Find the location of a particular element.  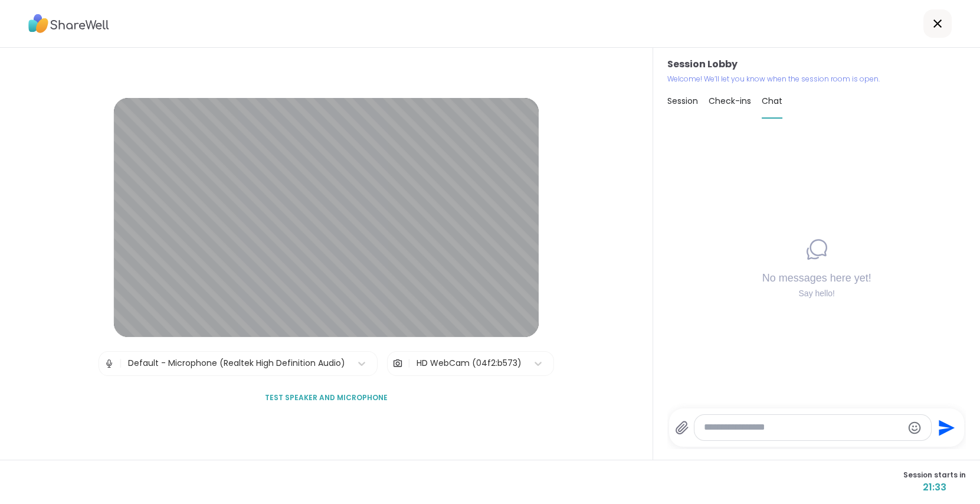

h4: No messages here yet! is located at coordinates (816, 277).